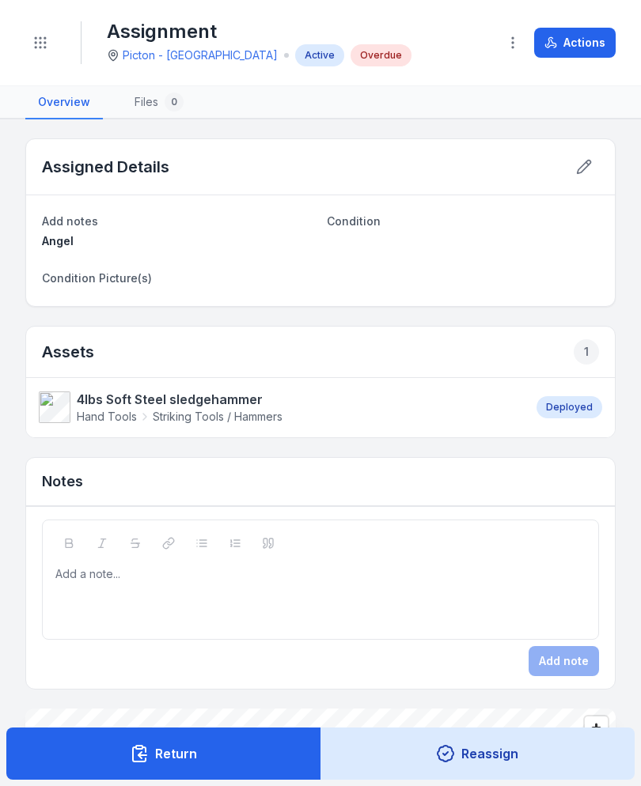  I want to click on span: Striking Tools / Hammers, so click(217, 417).